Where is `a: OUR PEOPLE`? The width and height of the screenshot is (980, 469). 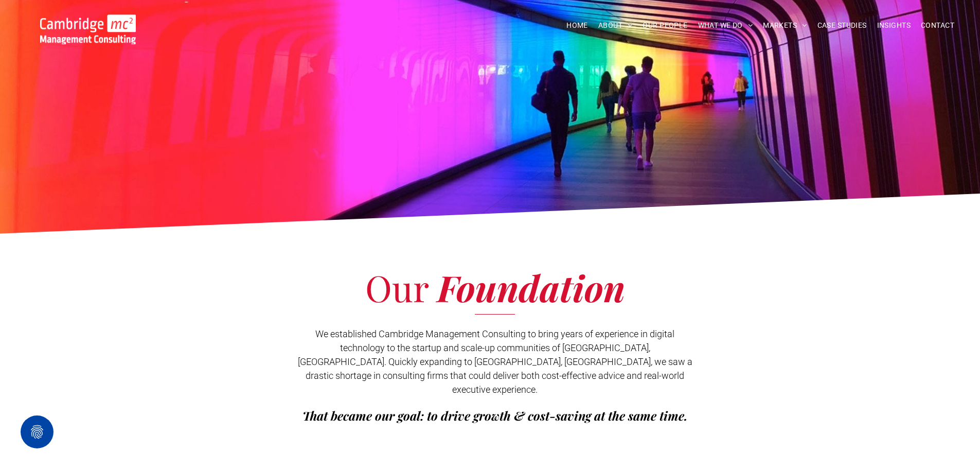 a: OUR PEOPLE is located at coordinates (664, 26).